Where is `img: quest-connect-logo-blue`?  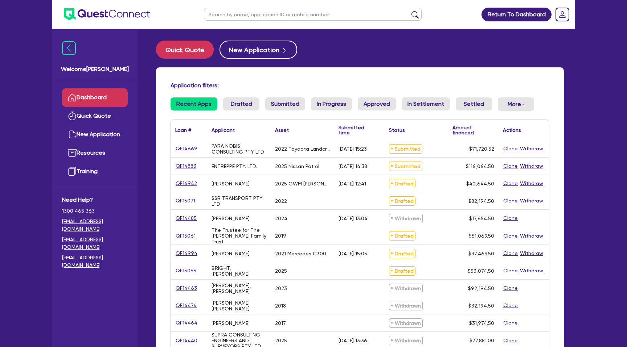 img: quest-connect-logo-blue is located at coordinates (107, 14).